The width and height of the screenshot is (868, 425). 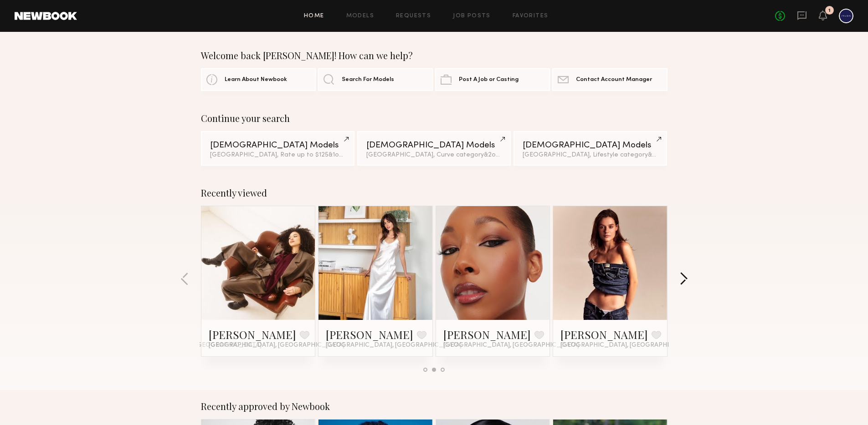 What do you see at coordinates (348, 155) in the screenshot?
I see `span: & 1 other filter` at bounding box center [348, 155].